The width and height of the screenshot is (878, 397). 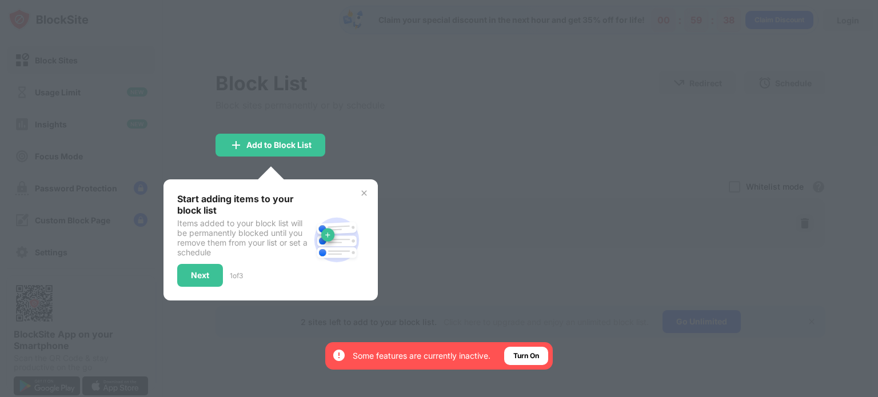 What do you see at coordinates (337, 240) in the screenshot?
I see `img: block-site.svg` at bounding box center [337, 240].